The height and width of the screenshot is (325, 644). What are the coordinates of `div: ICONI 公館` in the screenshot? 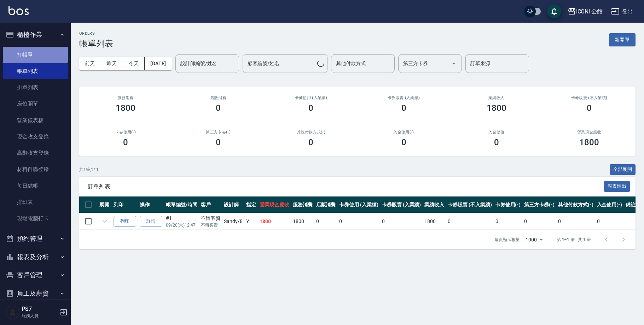 It's located at (590, 12).